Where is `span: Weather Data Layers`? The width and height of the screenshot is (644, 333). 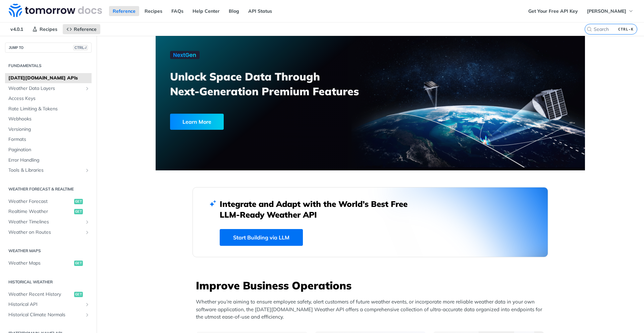
span: Weather Data Layers is located at coordinates (46, 89).